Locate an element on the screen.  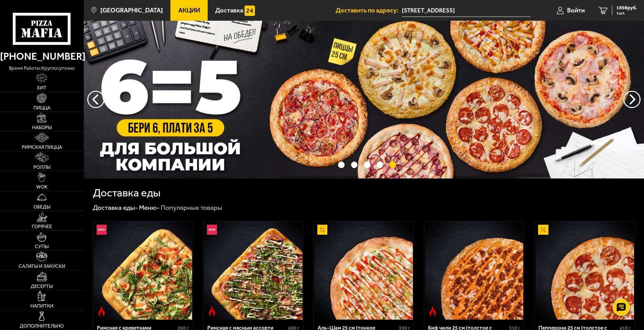
span: 1898 руб. is located at coordinates (627, 8).